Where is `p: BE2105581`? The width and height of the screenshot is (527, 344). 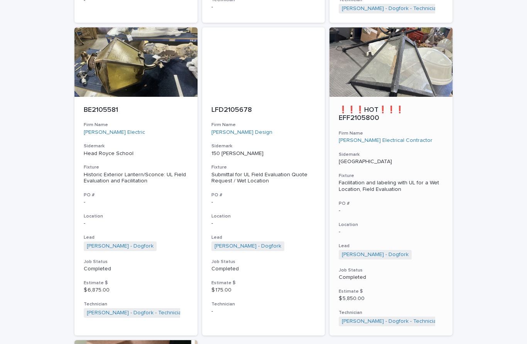 p: BE2105581 is located at coordinates (136, 110).